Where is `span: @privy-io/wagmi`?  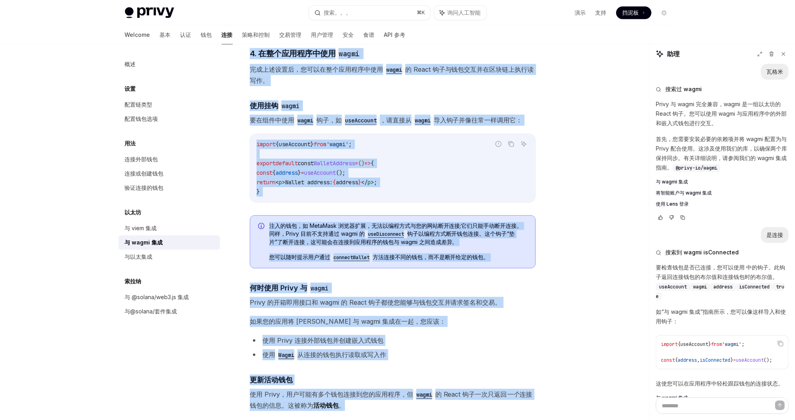
span: @privy-io/wagmi is located at coordinates (696, 168).